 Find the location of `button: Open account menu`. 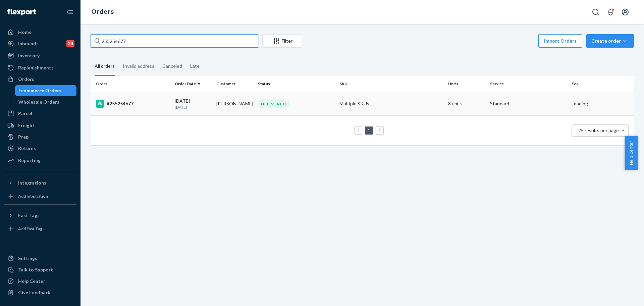

button: Open account menu is located at coordinates (625, 12).